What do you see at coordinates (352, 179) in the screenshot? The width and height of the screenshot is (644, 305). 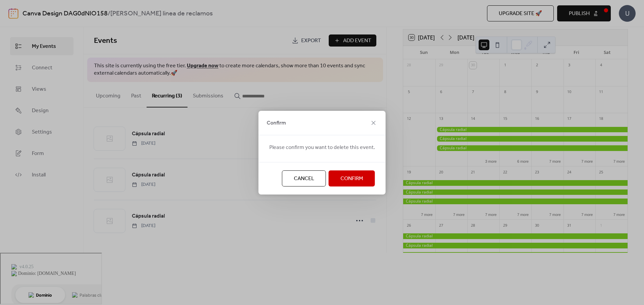 I see `button: Confirm` at bounding box center [352, 179].